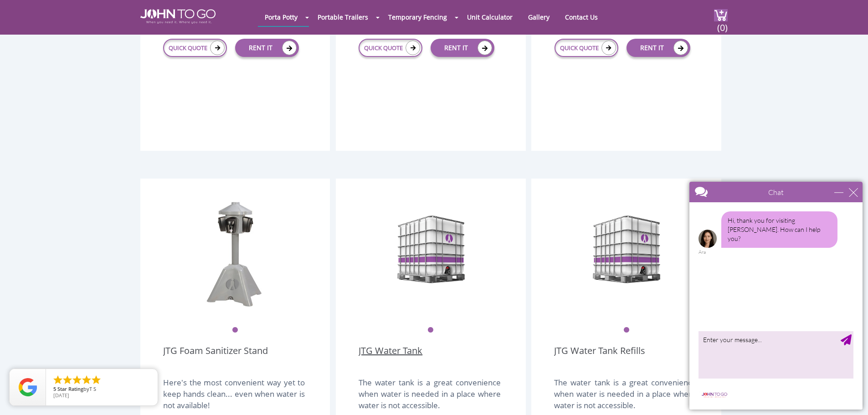 The height and width of the screenshot is (415, 868). I want to click on a: Contact Us, so click(582, 17).